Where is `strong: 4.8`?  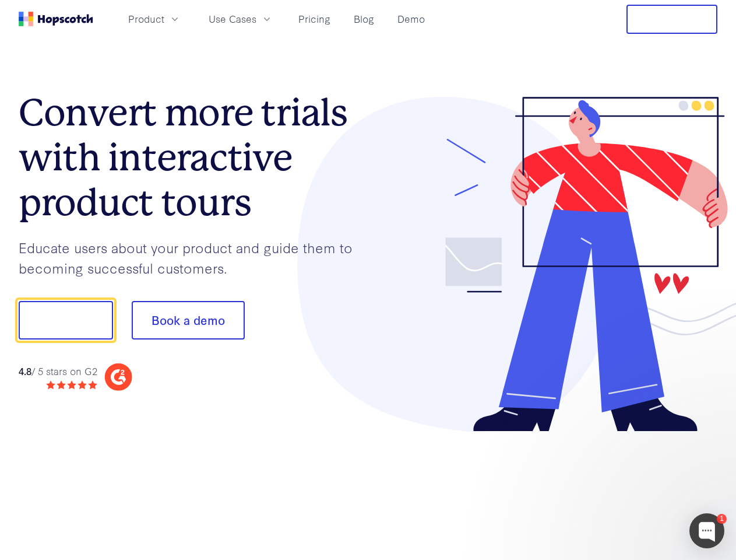 strong: 4.8 is located at coordinates (25, 371).